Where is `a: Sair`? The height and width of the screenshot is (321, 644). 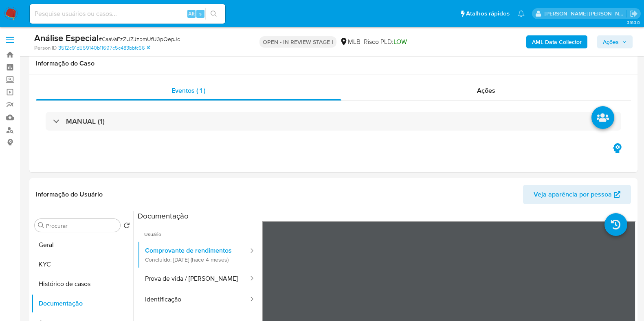 a: Sair is located at coordinates (633, 13).